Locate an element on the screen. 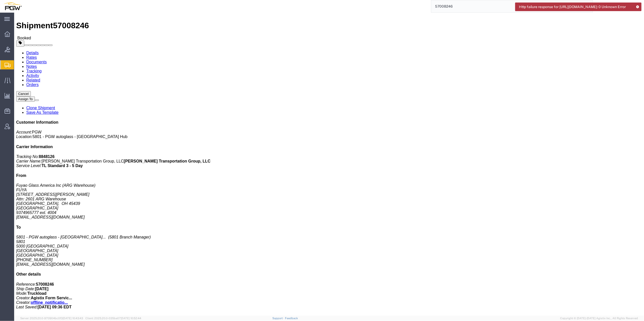 This screenshot has height=321, width=644. span: Server: 2025.20.0-970904bc0f3 is located at coordinates (52, 319).